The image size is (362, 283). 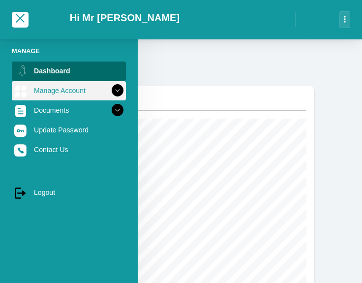 What do you see at coordinates (69, 110) in the screenshot?
I see `a: Documents` at bounding box center [69, 110].